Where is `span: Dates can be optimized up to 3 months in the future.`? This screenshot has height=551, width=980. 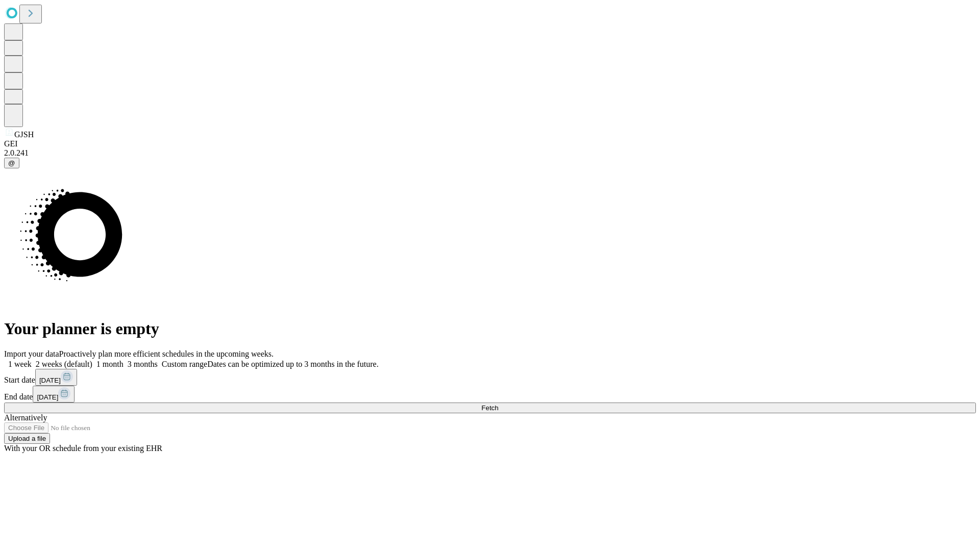
span: Dates can be optimized up to 3 months in the future. is located at coordinates (293, 363).